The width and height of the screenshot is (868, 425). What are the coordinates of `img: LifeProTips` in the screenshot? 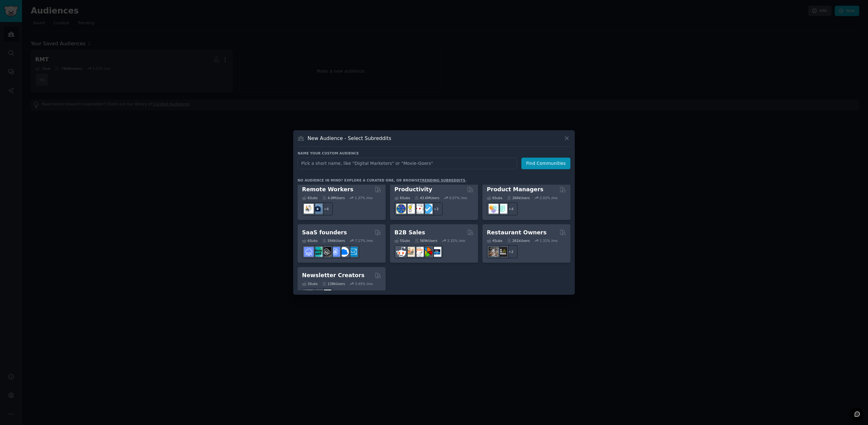 It's located at (401, 208).